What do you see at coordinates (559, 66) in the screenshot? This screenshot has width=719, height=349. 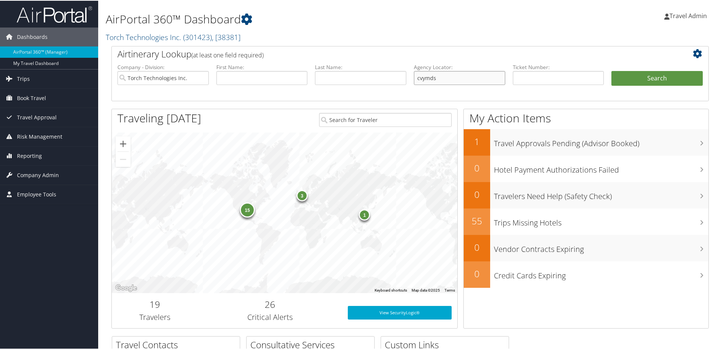 I see `label: Ticket Number:` at bounding box center [559, 66].